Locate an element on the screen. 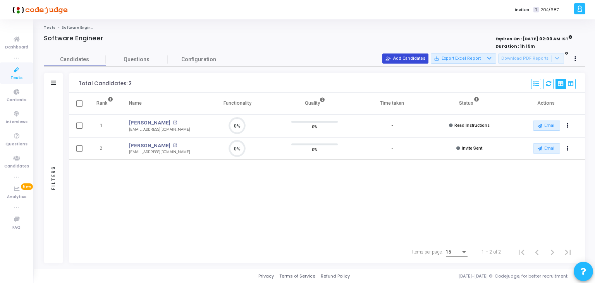 Image resolution: width=595 pixels, height=283 pixels. a: Privacy is located at coordinates (266, 276).